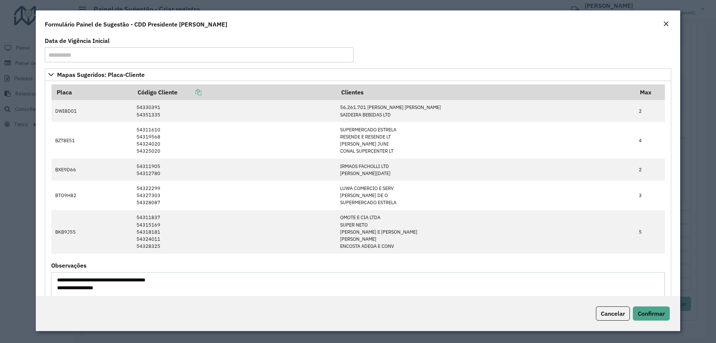 The height and width of the screenshot is (343, 716). What do you see at coordinates (234, 195) in the screenshot?
I see `td: 54322299 54327303 54328087` at bounding box center [234, 195].